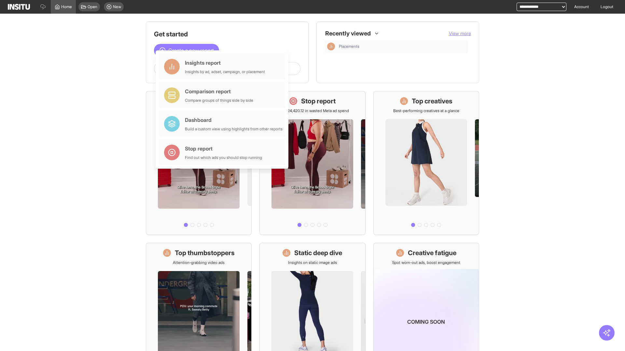 Image resolution: width=625 pixels, height=351 pixels. Describe the element at coordinates (331, 47) in the screenshot. I see `div: Insights` at that location.